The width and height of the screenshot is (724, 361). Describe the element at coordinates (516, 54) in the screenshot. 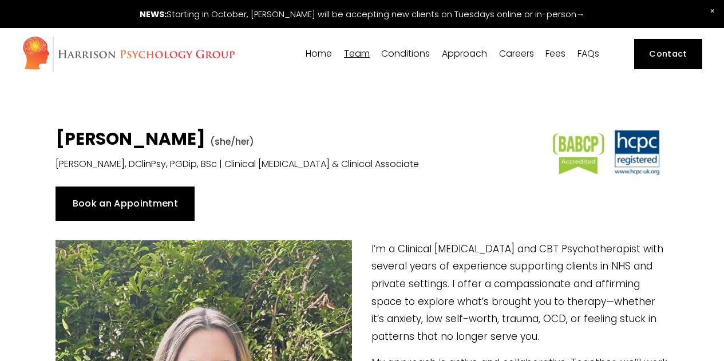

I see `a: Careers` at that location.